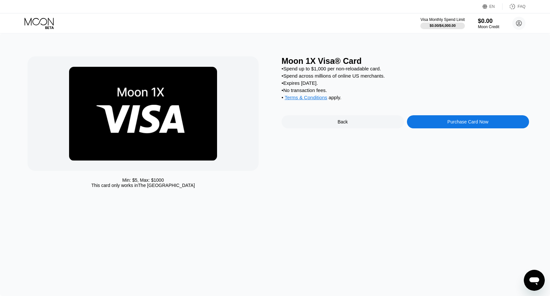 This screenshot has height=296, width=550. I want to click on div: • Spend across millions of online US merchants., so click(405, 76).